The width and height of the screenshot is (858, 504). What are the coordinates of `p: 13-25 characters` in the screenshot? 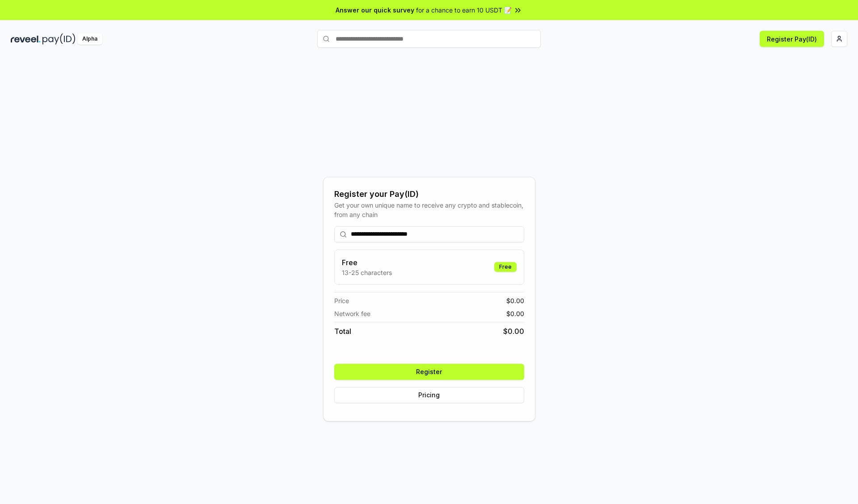 It's located at (367, 273).